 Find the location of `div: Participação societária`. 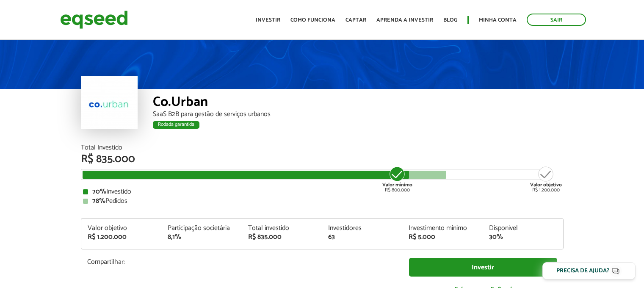

div: Participação societária is located at coordinates (202, 229).